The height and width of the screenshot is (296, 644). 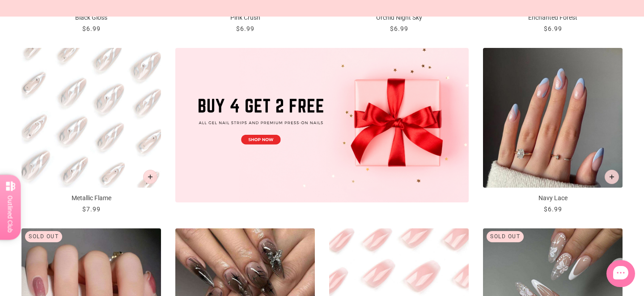 What do you see at coordinates (245, 17) in the screenshot?
I see `p: Pink Crush` at bounding box center [245, 17].